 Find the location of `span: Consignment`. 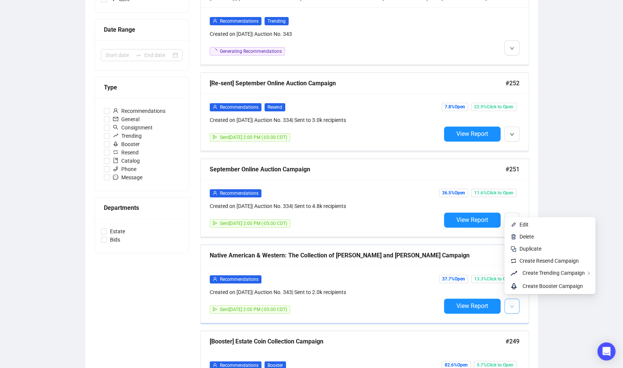

span: Consignment is located at coordinates (133, 128).